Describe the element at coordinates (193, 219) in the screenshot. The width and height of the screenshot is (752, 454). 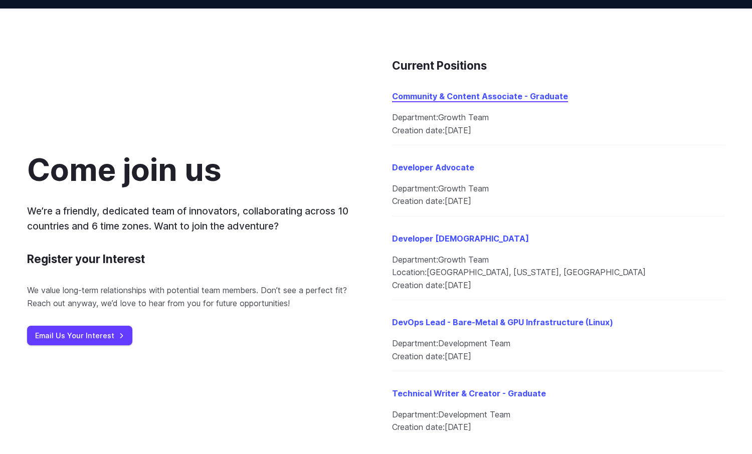
I see `p: We’re a friendly, dedicated team of innovators, collaborating across 10 countries and 6 time zone...` at that location.